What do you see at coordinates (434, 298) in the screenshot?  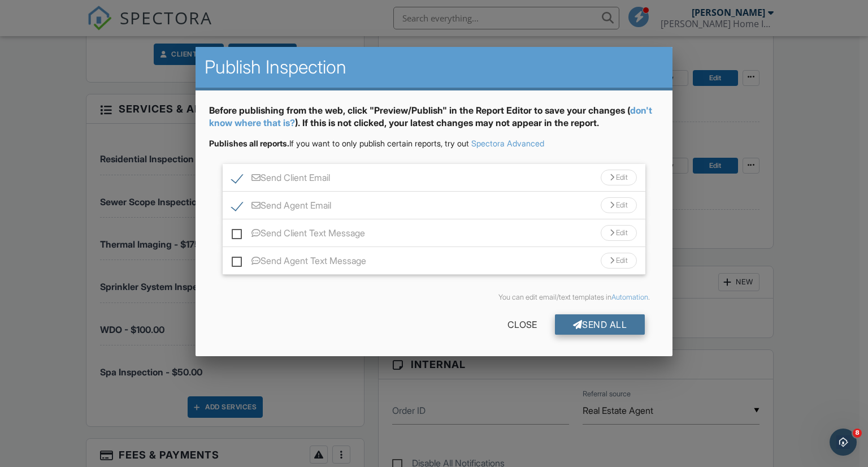 I see `div: You can edit email/text templates in .` at bounding box center [434, 298].